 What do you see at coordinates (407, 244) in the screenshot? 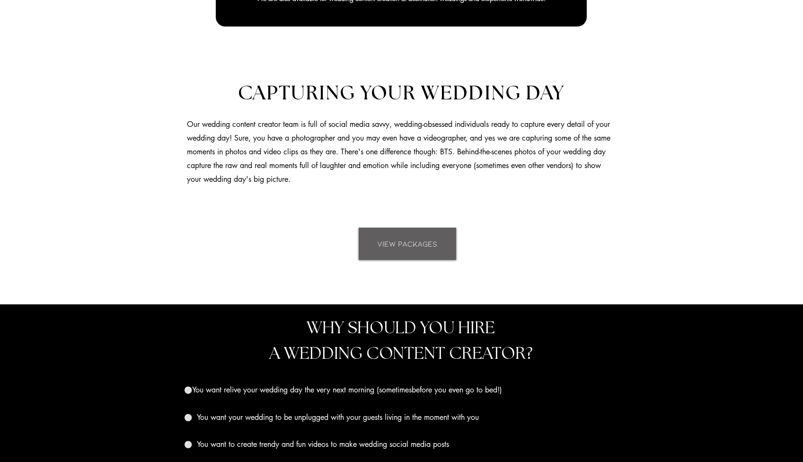
I see `span: VIEW PACKAGES` at bounding box center [407, 244].